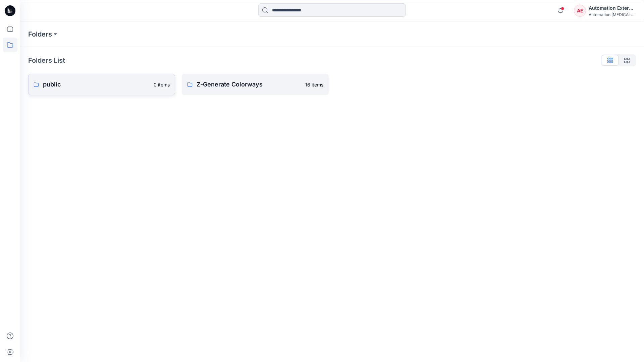  Describe the element at coordinates (101, 84) in the screenshot. I see `a: public0 items` at that location.